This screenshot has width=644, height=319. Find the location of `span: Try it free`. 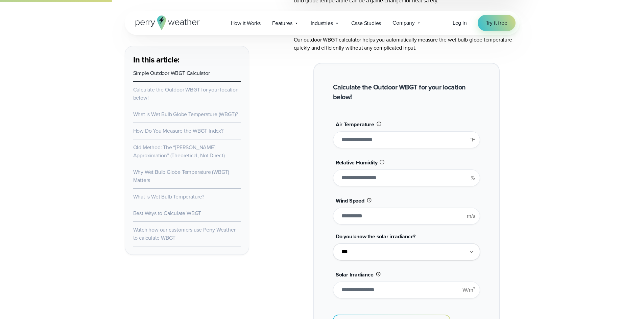

span: Try it free is located at coordinates (496, 23).